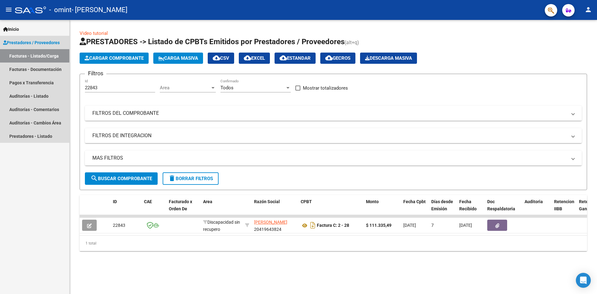 This screenshot has height=294, width=597. Describe the element at coordinates (119, 225) in the screenshot. I see `span: 22843` at that location.